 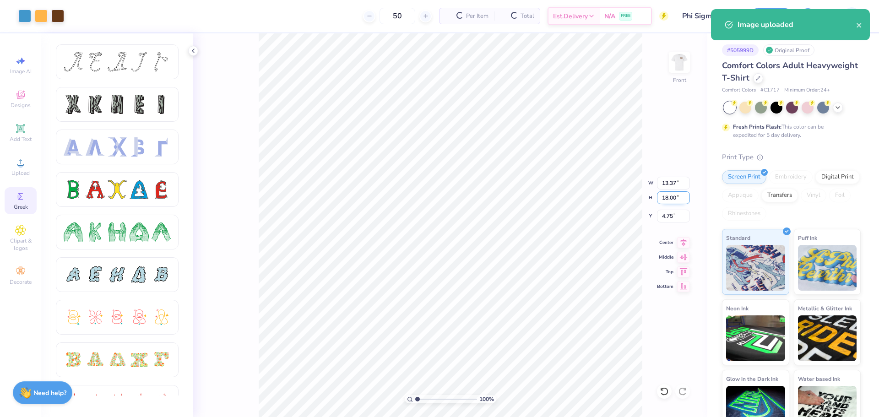 I want to click on span: Top, so click(x=665, y=272).